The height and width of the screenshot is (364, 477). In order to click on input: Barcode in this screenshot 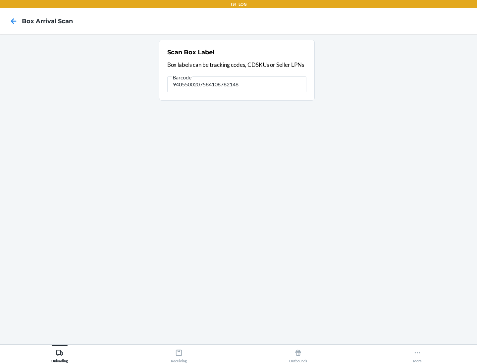, I will do `click(237, 84)`.